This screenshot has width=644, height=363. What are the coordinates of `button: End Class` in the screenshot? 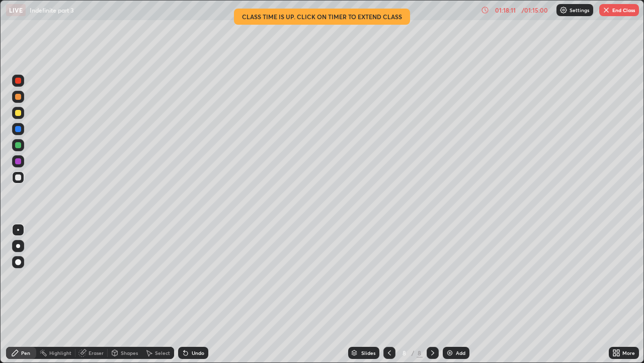 It's located at (619, 10).